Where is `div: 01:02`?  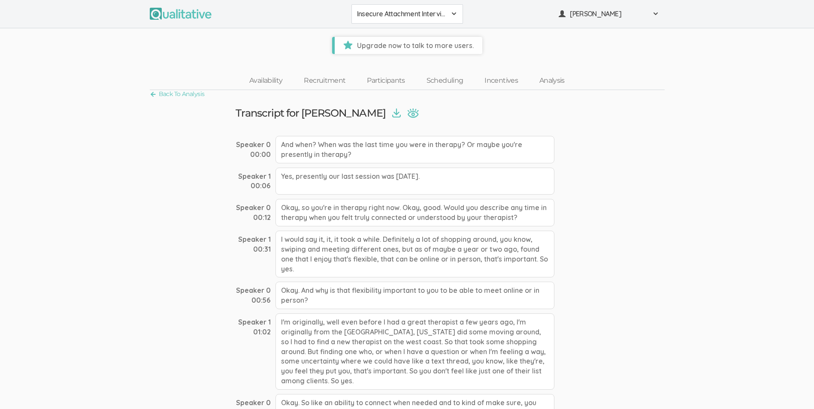
div: 01:02 is located at coordinates (253, 332).